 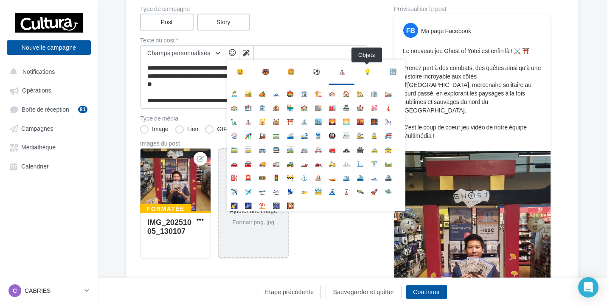 I want to click on button: Champs personnalisés, so click(x=182, y=53).